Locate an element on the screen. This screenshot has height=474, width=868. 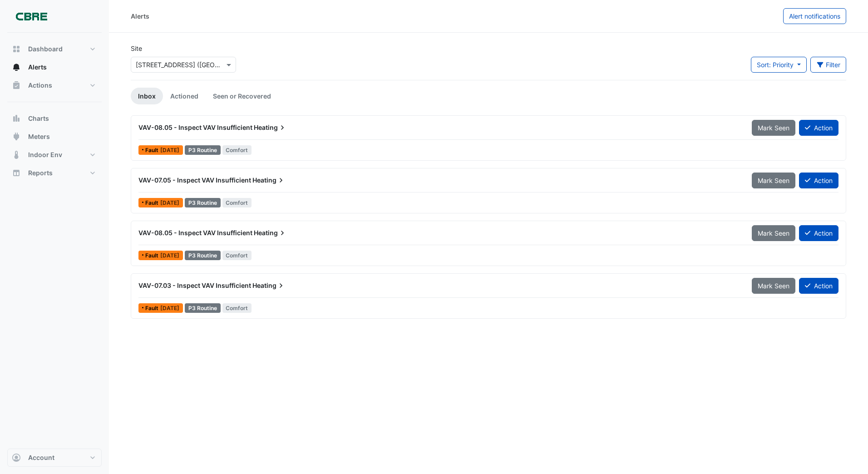
a: Seen or Recovered is located at coordinates (242, 96).